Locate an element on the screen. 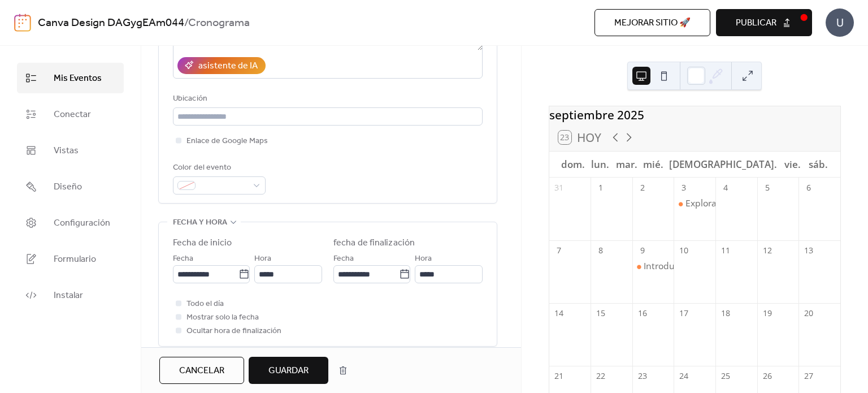 The height and width of the screenshot is (393, 868). span: Todo el día is located at coordinates (205, 304).